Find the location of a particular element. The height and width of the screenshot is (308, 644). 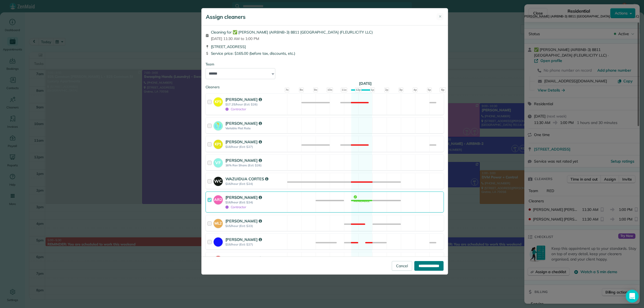

div: Open Intercom Messenger is located at coordinates (633, 296).